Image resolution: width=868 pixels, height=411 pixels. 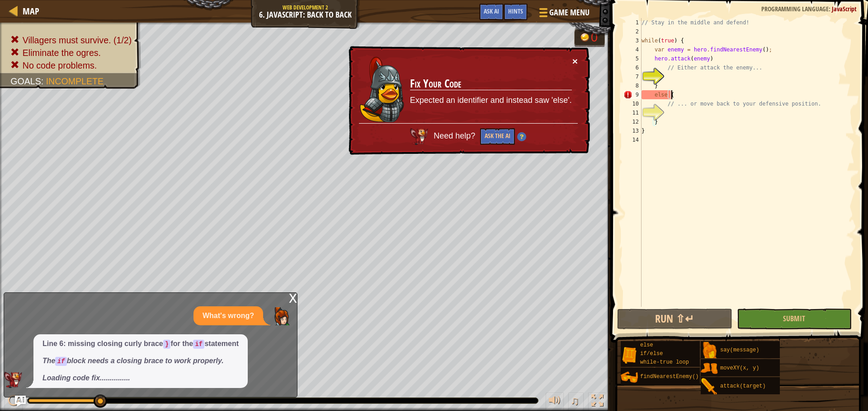 I want to click on div: 3, so click(x=633, y=41).